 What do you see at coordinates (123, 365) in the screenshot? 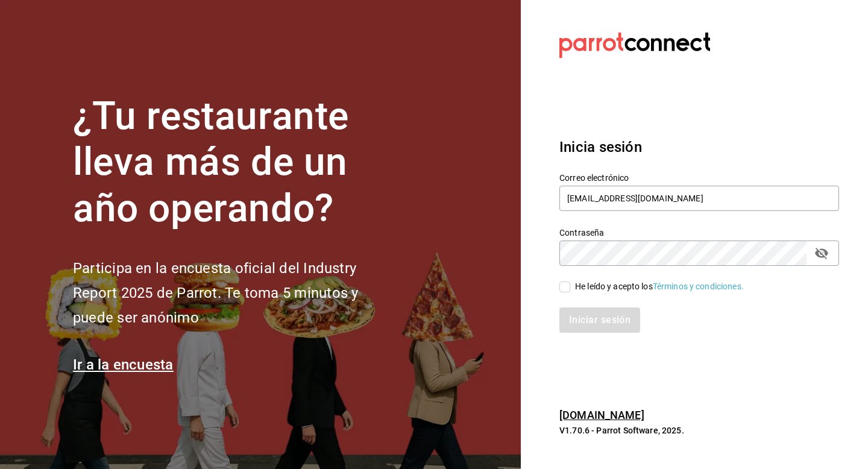
I see `a: Ir a la encuesta` at bounding box center [123, 365].